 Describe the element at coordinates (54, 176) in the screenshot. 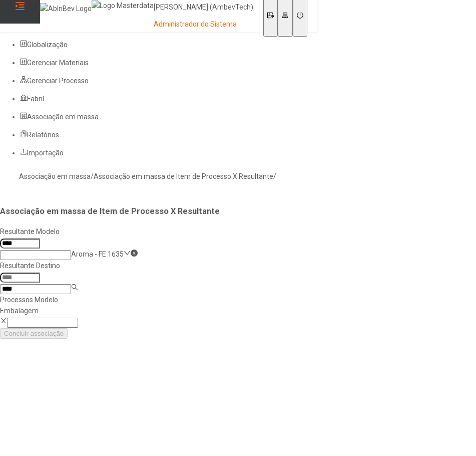

I see `a: Associação em massa` at that location.